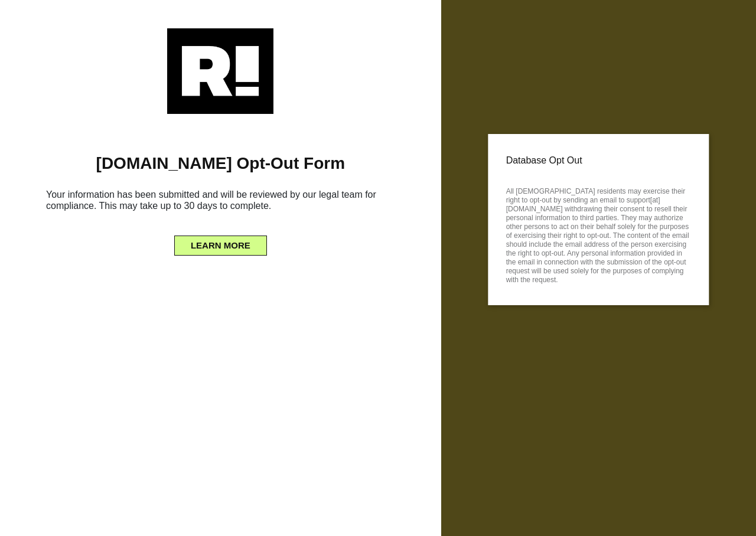 This screenshot has height=536, width=756. What do you see at coordinates (220, 202) in the screenshot?
I see `h6: Your information has been submitted and will be reviewed by our legal team for compliance. This m...` at bounding box center [220, 202].